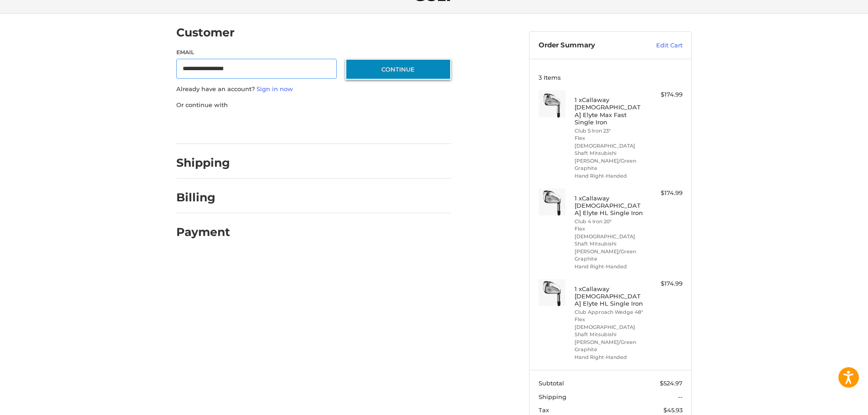 The image size is (868, 415). Describe the element at coordinates (551, 383) in the screenshot. I see `span: Subtotal` at that location.